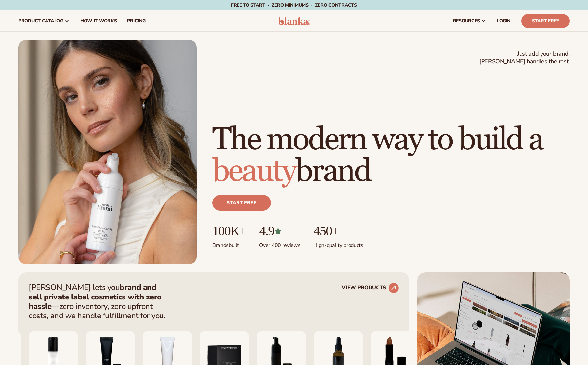 Image resolution: width=588 pixels, height=365 pixels. I want to click on a: pricing, so click(136, 21).